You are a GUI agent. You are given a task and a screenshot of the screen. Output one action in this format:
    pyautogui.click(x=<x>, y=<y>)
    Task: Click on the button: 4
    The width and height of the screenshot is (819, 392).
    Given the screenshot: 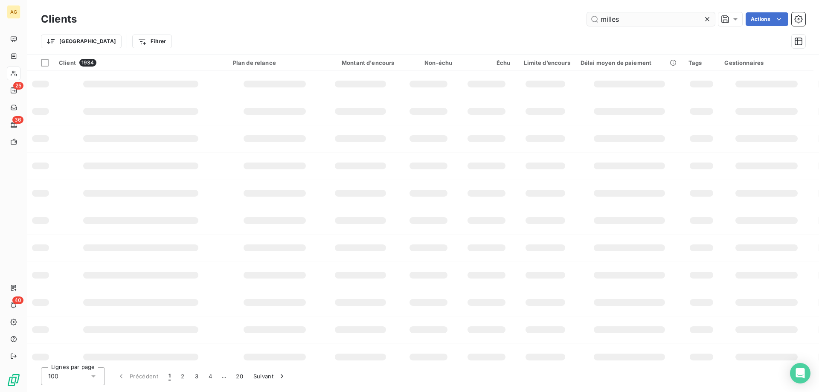 What is the action you would take?
    pyautogui.click(x=210, y=376)
    